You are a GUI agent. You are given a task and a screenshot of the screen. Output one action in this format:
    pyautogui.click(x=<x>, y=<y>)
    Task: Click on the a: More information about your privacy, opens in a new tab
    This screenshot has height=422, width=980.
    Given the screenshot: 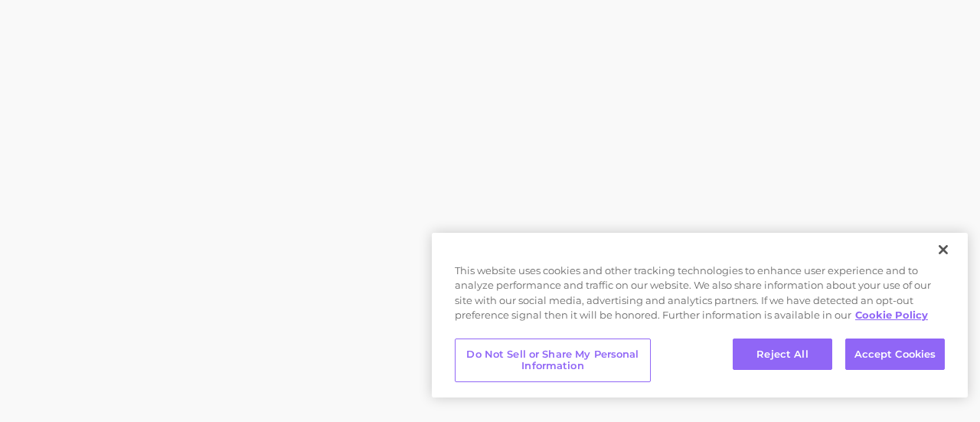 What is the action you would take?
    pyautogui.click(x=891, y=314)
    